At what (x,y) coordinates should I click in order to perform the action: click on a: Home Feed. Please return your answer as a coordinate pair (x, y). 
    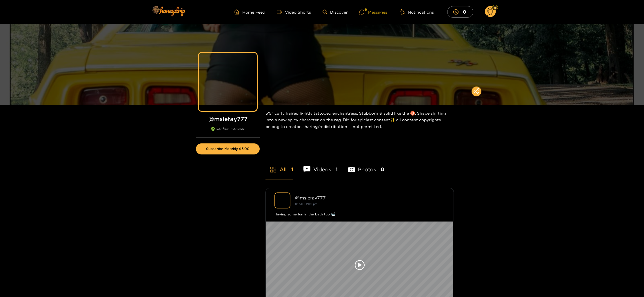
    Looking at the image, I should click on (250, 12).